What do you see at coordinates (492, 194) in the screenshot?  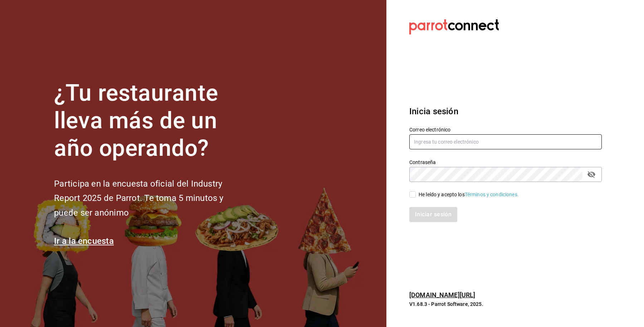 I see `a: Términos y condiciones.` at bounding box center [492, 194].